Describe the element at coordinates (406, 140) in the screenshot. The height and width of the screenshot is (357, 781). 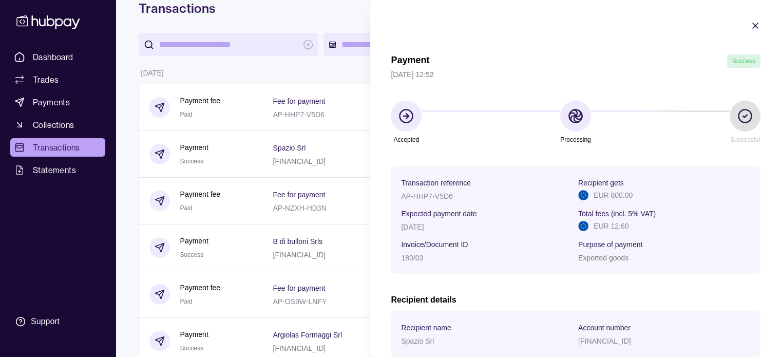
I see `p: Accepted` at that location.